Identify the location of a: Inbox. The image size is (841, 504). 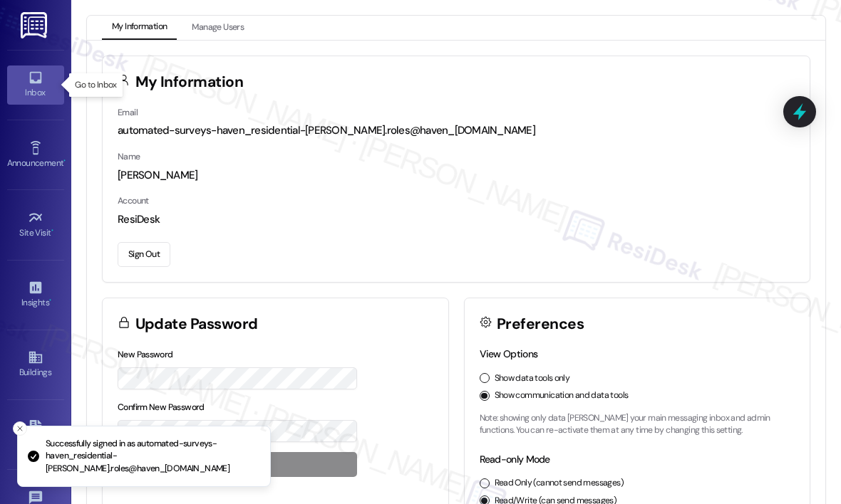
(36, 85).